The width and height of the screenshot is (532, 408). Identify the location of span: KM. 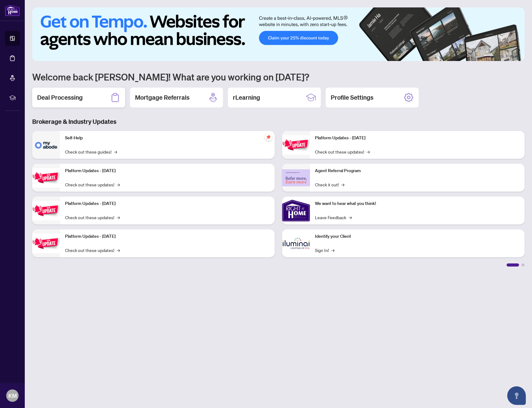
(12, 396).